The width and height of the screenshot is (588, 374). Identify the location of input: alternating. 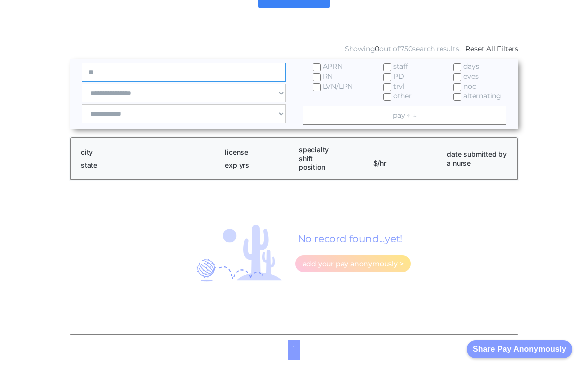
(458, 97).